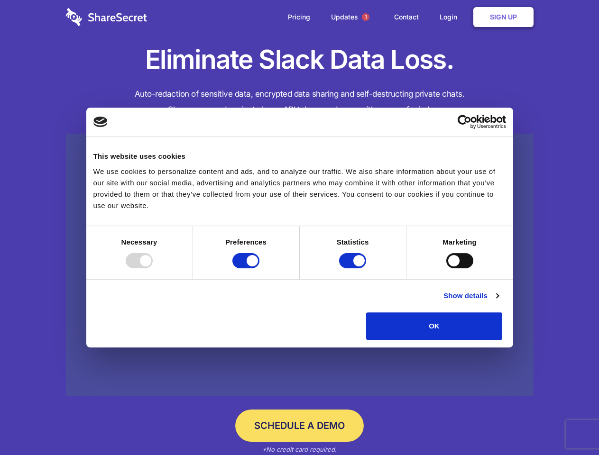 The height and width of the screenshot is (455, 599). Describe the element at coordinates (106, 17) in the screenshot. I see `img: logo-wordmark-white-trans-d4663122ce5f474addd5e946df7df03e33cb6a1c49d2221995e7729f52c070b2.svg` at that location.